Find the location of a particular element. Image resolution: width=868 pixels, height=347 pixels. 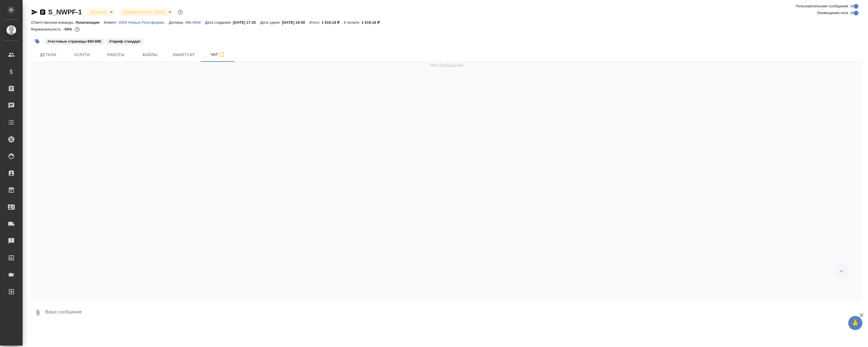

p: Ответственная команда: is located at coordinates (53, 23).